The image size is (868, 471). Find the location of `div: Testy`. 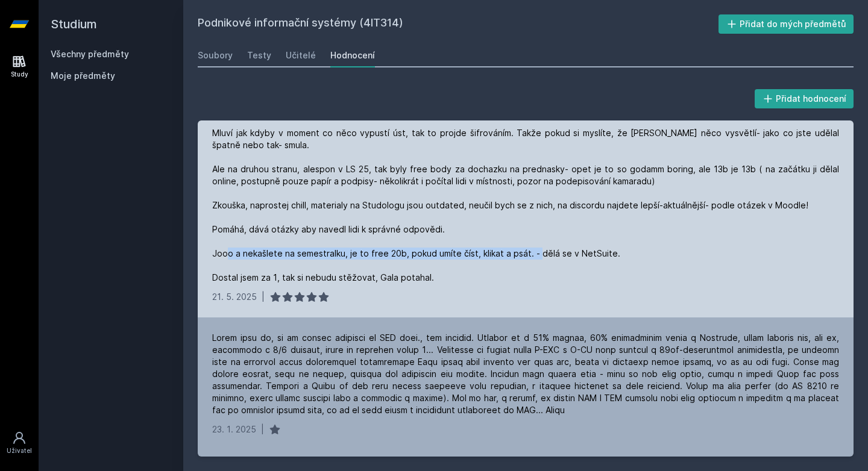

div: Testy is located at coordinates (259, 55).